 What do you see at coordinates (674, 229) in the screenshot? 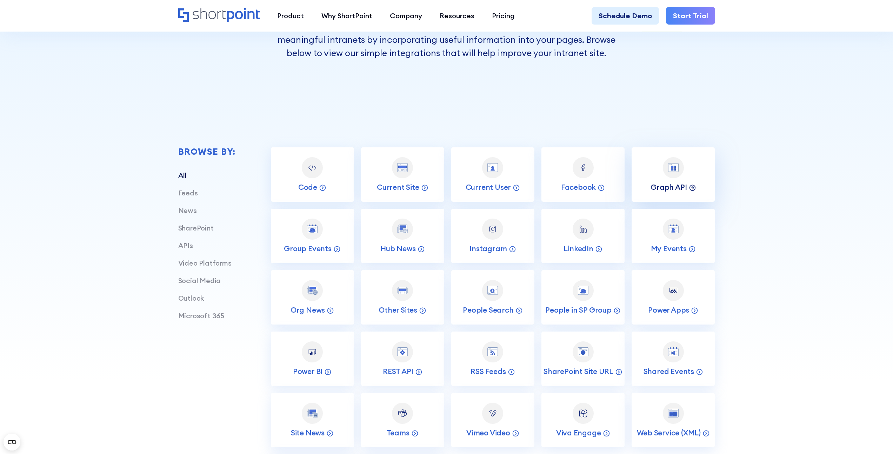
I see `img: My Events` at bounding box center [674, 229].